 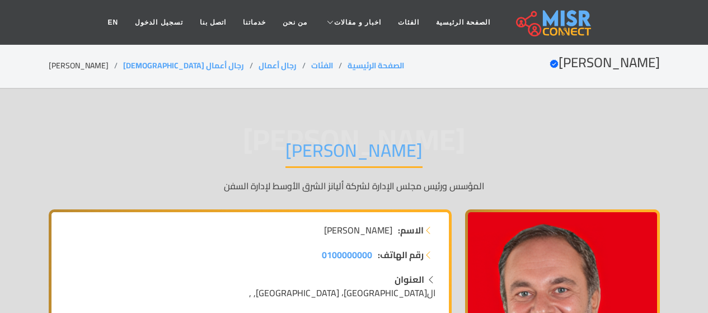 I want to click on img: main.misr_connect, so click(x=553, y=22).